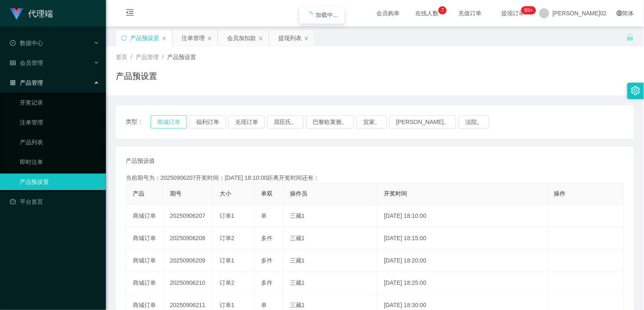  What do you see at coordinates (630, 37) in the screenshot?
I see `i: 图标： 解锁` at bounding box center [630, 37].